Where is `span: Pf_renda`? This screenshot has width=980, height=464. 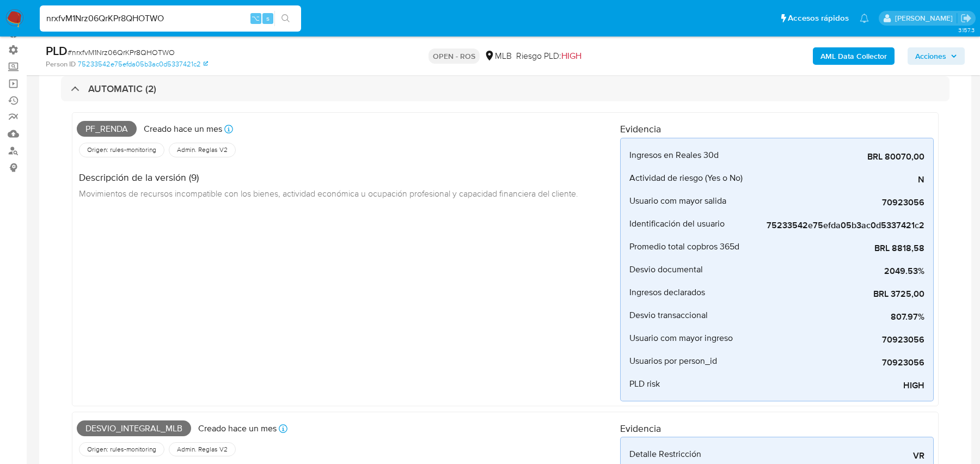 span: Pf_renda is located at coordinates (107, 129).